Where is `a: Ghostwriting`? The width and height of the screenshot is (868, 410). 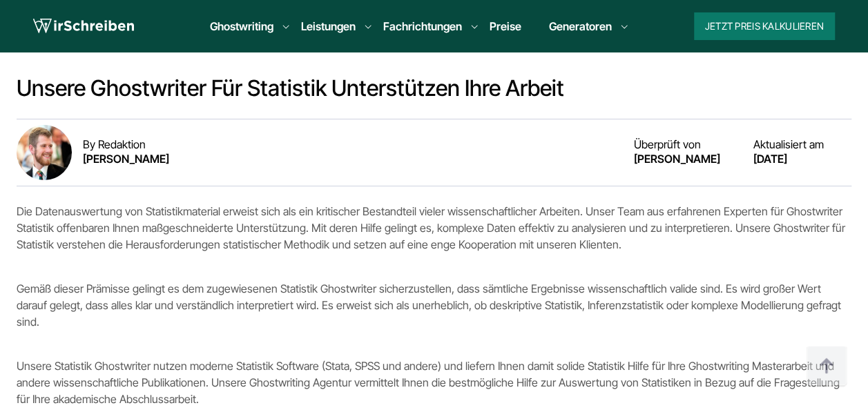 a: Ghostwriting is located at coordinates (241, 26).